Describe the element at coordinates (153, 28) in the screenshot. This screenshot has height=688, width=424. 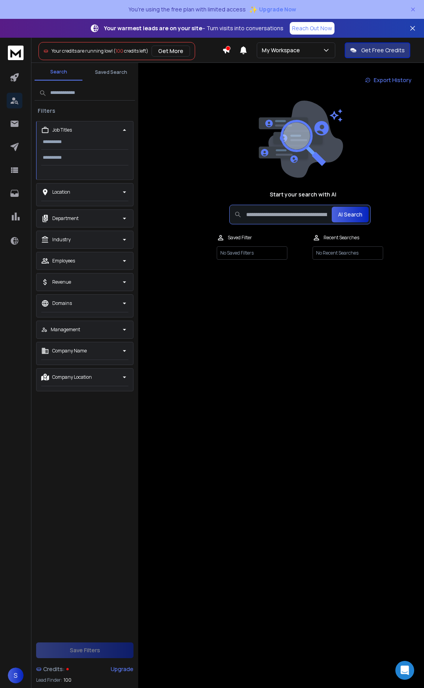
I see `strong: Your warmest leads are on your site` at that location.